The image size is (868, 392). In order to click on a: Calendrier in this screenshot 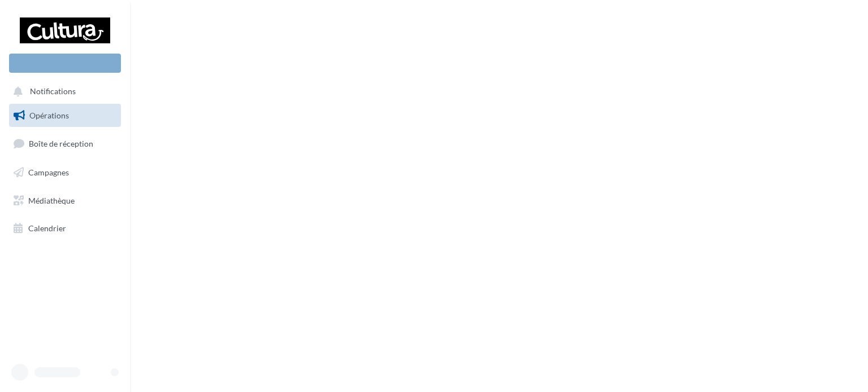, I will do `click(65, 229)`.